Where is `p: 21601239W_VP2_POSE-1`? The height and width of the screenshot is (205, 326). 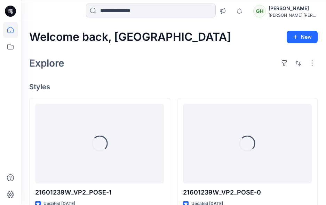 p: 21601239W_VP2_POSE-1 is located at coordinates (100, 192).